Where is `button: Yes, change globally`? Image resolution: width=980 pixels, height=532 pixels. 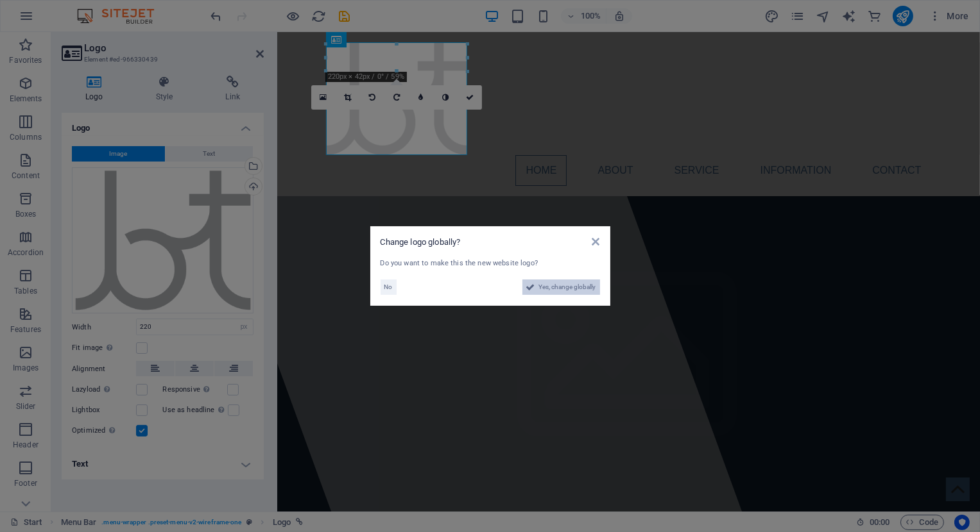
button: Yes, change globally is located at coordinates (560, 287).